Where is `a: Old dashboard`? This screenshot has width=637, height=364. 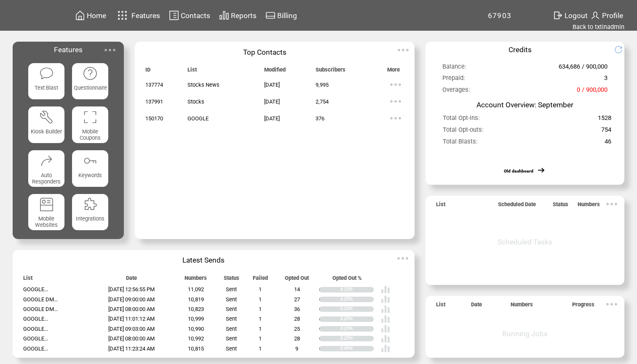
a: Old dashboard is located at coordinates (519, 171).